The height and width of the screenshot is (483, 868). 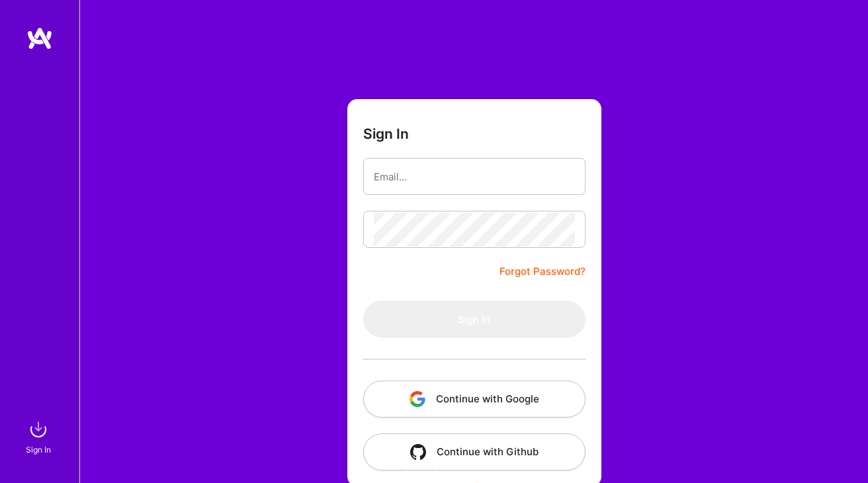 I want to click on img: sign in, so click(x=38, y=430).